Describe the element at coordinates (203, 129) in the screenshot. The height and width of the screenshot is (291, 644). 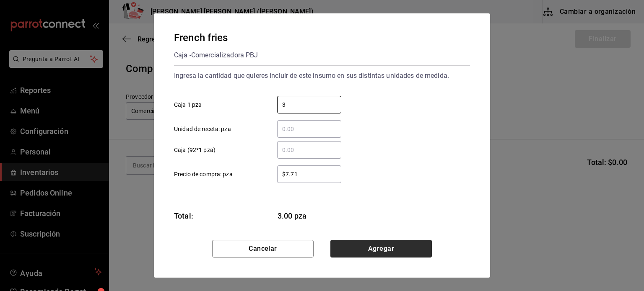
I see `span: Unidad de receta: pza` at that location.